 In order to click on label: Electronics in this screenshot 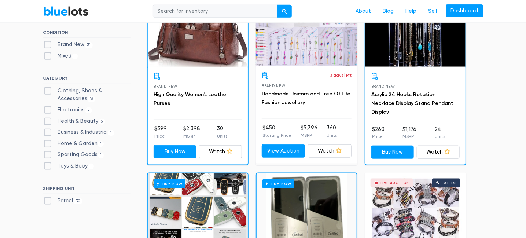, I will do `click(68, 110)`.